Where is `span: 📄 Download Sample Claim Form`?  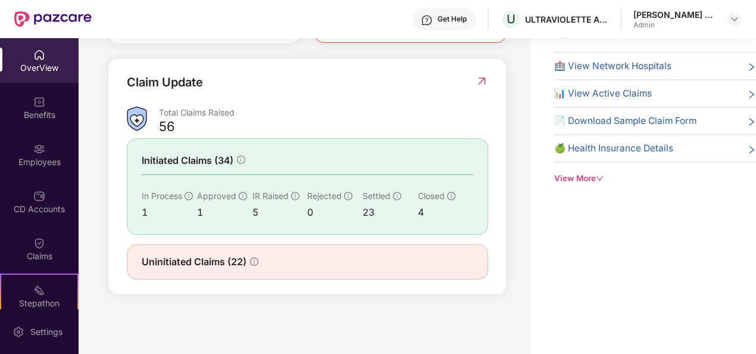
span: 📄 Download Sample Claim Form is located at coordinates (625, 121).